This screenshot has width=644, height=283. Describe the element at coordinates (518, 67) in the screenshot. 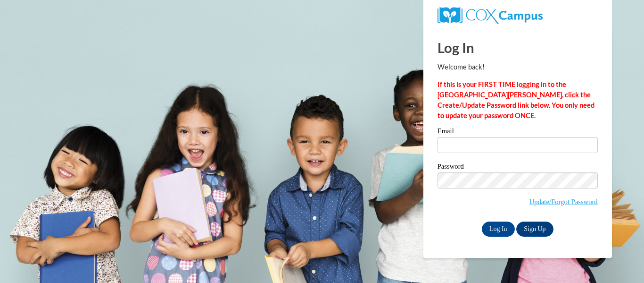

I see `p: Welcome back!` at that location.